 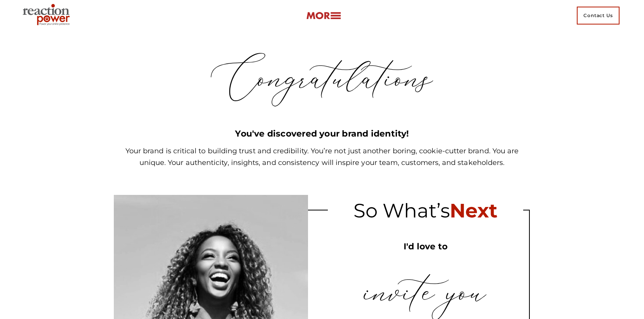 What do you see at coordinates (426, 211) in the screenshot?
I see `p: So What’s` at bounding box center [426, 211].